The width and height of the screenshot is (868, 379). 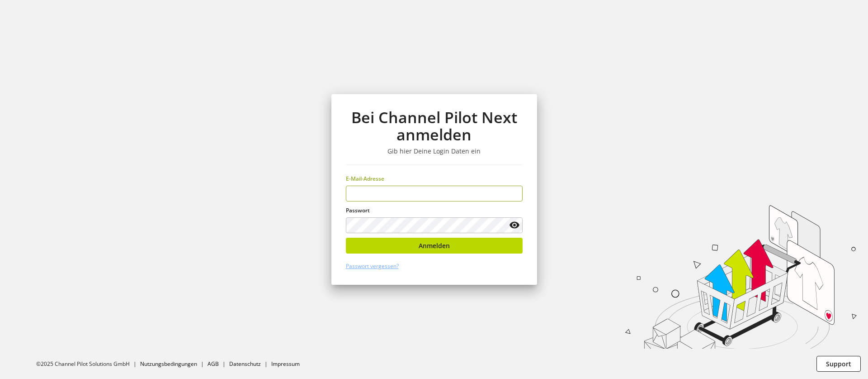 I want to click on h3: Gib hier Deine Login Daten ein, so click(x=434, y=151).